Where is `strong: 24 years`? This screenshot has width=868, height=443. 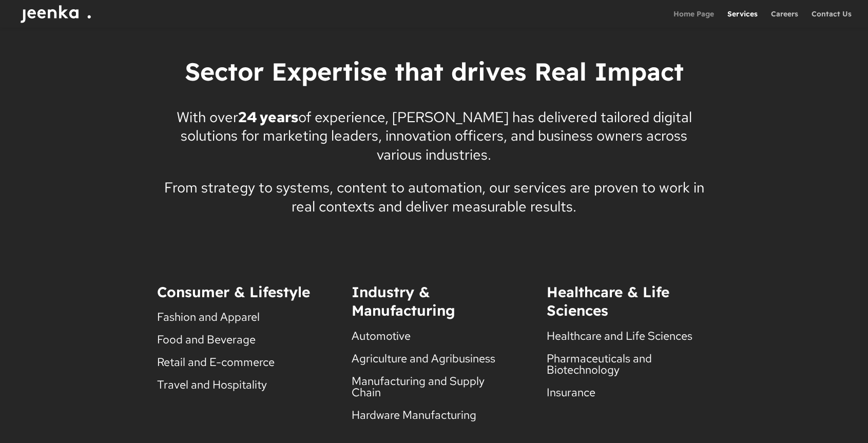
strong: 24 years is located at coordinates (268, 117).